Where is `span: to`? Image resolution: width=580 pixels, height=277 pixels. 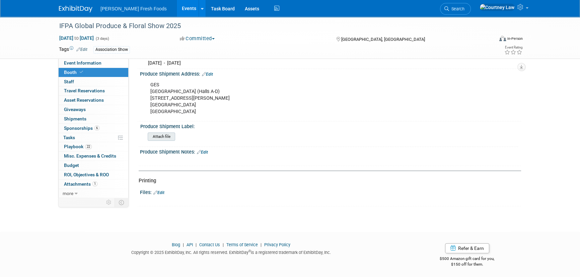 span: to is located at coordinates (76, 38).